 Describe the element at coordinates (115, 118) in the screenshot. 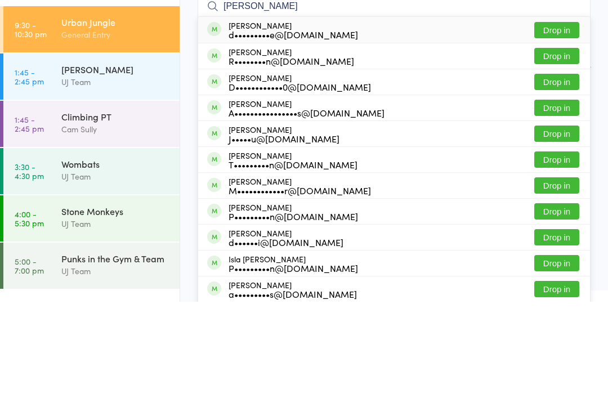

I see `div: Urban Jungle` at that location.